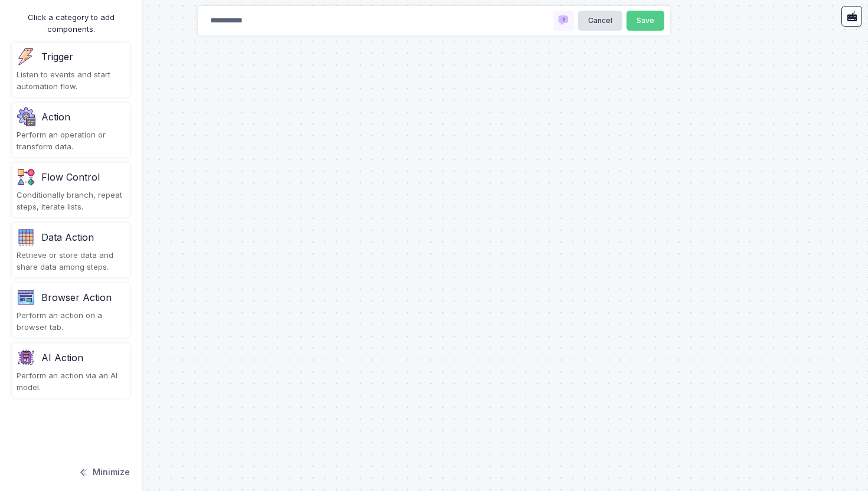 The height and width of the screenshot is (491, 868). Describe the element at coordinates (58, 57) in the screenshot. I see `div: Trigger` at that location.